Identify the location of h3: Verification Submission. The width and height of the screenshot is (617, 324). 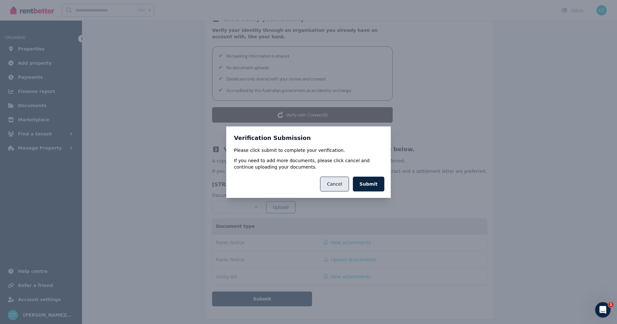
(309, 138).